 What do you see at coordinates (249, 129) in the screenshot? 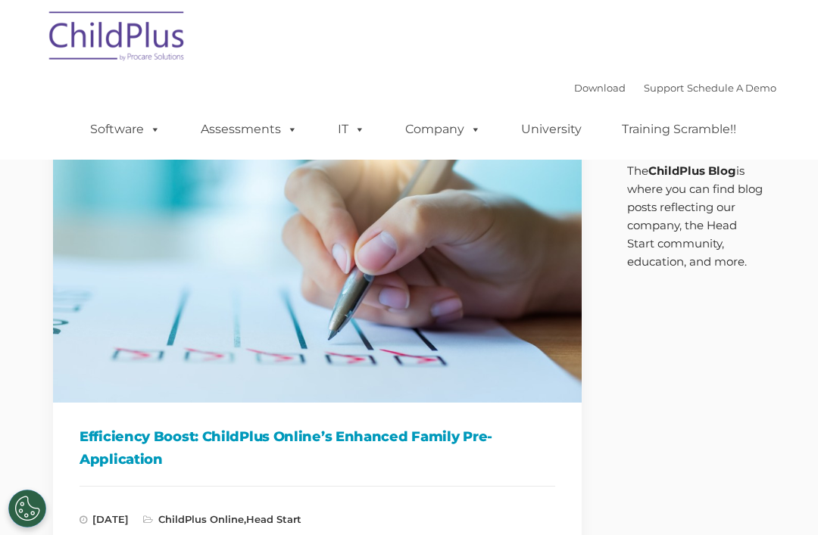
I see `a: Assessments` at bounding box center [249, 129].